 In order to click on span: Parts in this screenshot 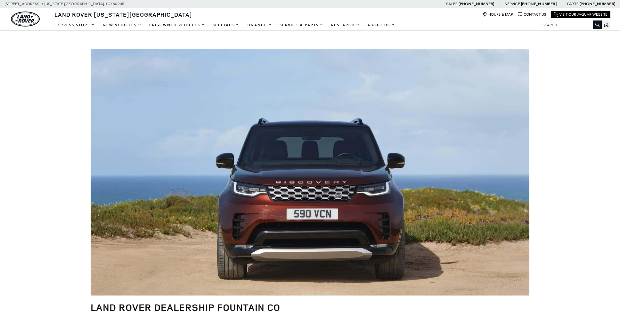, I will do `click(573, 4)`.